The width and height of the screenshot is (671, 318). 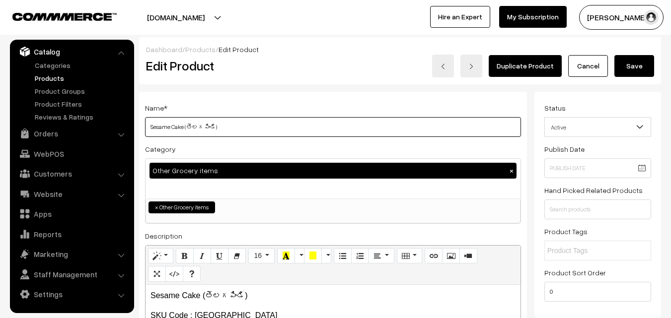 What do you see at coordinates (468, 256) in the screenshot?
I see `button: Video` at bounding box center [468, 256].